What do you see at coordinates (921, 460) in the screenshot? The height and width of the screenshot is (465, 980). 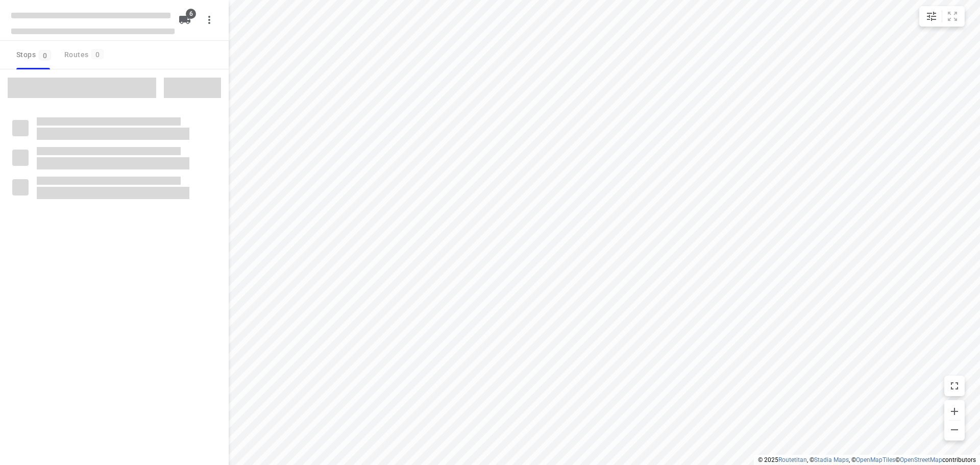 I see `a: OpenStreetMap` at bounding box center [921, 460].